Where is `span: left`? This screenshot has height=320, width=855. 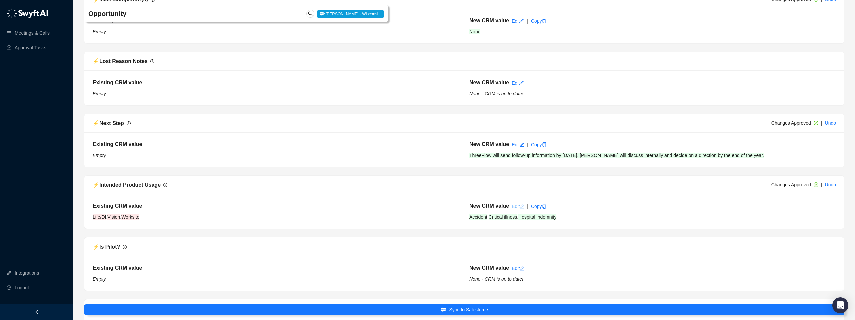
span: left is located at coordinates (37, 312).